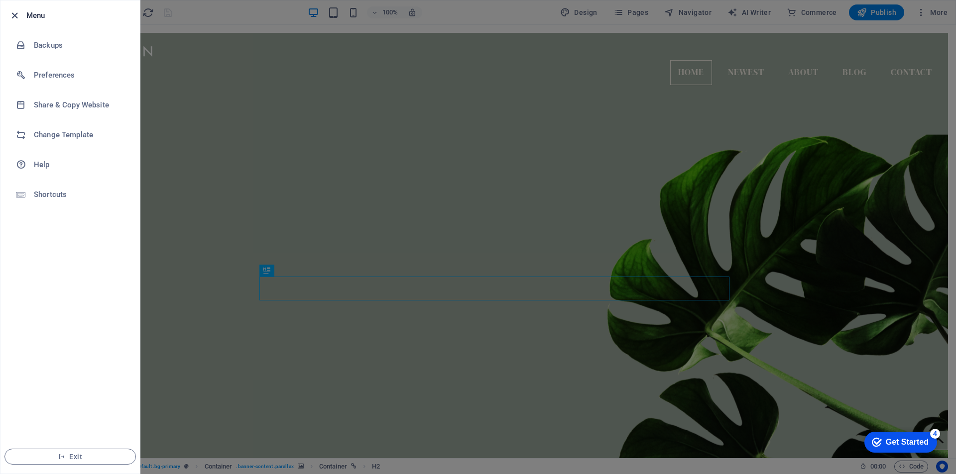 This screenshot has width=956, height=474. Describe the element at coordinates (79, 7) in the screenshot. I see `div: 4` at that location.